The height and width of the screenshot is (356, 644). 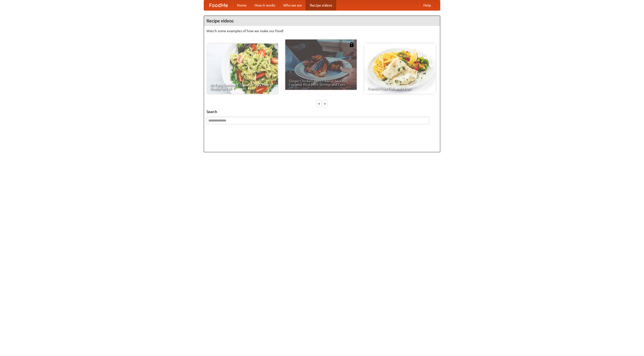 I want to click on h5: Search, so click(x=322, y=112).